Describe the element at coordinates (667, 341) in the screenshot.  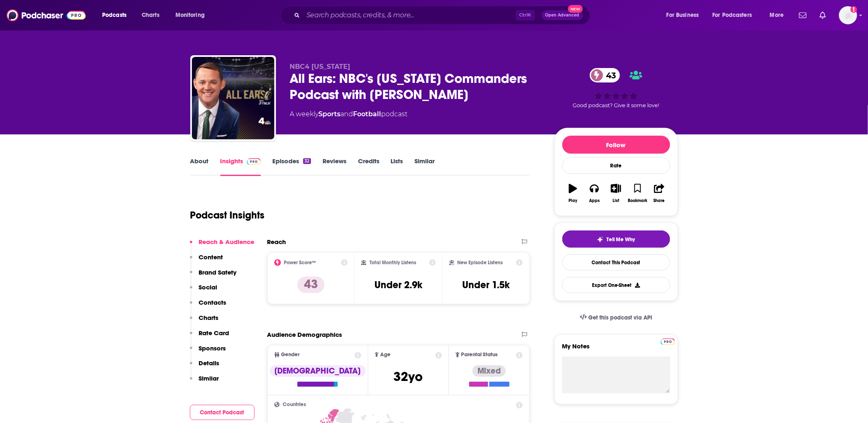
I see `a: Pro website` at that location.